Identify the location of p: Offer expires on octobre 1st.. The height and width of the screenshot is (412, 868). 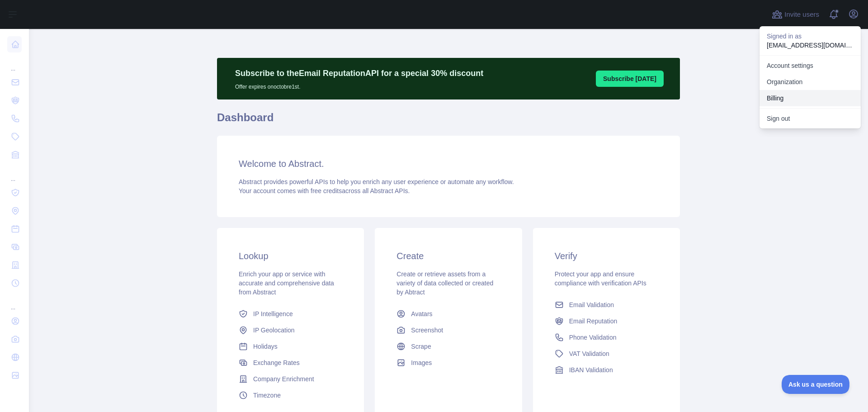
(359, 85).